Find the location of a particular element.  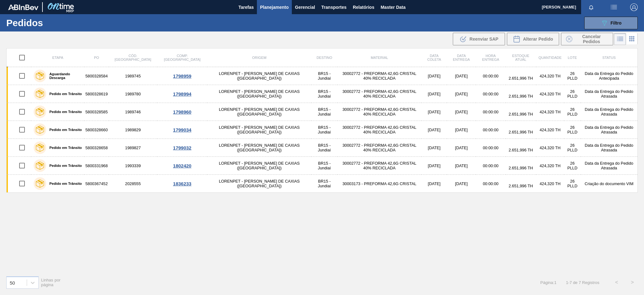

img: Logout is located at coordinates (634, 8).